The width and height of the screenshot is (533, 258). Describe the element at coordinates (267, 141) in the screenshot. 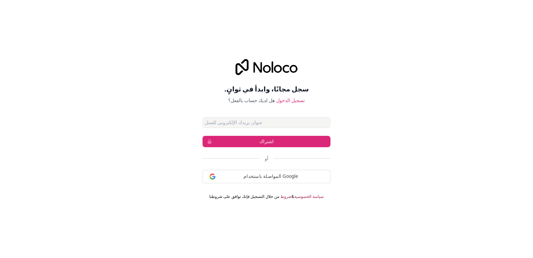

I see `button: اشتراك` at that location.